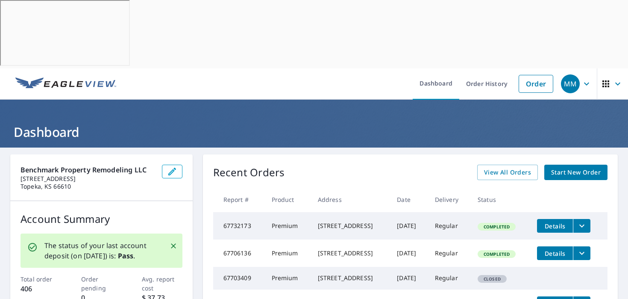 This screenshot has height=299, width=628. I want to click on td: 67732173, so click(239, 225).